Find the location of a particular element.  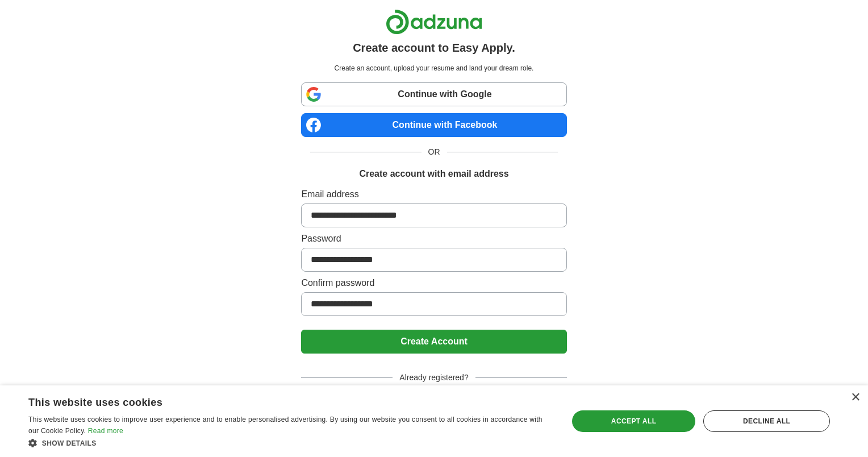

h1: Create account to Easy Apply. is located at coordinates (434, 48).